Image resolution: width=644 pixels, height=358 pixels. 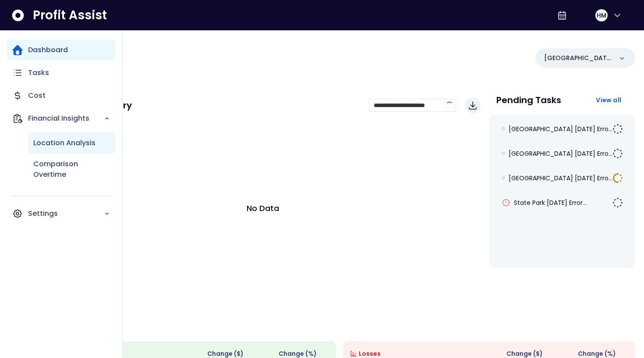 What do you see at coordinates (609, 100) in the screenshot?
I see `button: View all` at bounding box center [609, 100].